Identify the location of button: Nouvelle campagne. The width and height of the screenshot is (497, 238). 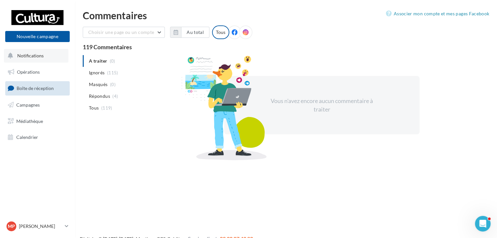
(37, 37).